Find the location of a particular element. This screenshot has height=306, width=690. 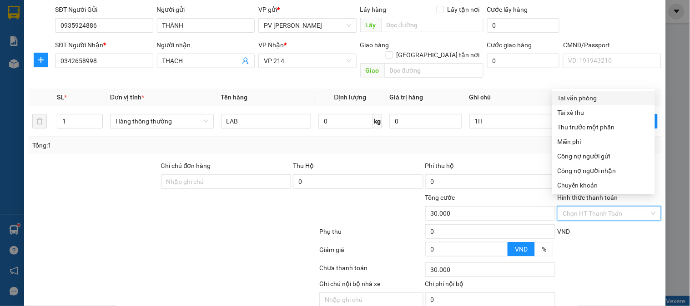

div: Phụ thu is located at coordinates (371, 235).